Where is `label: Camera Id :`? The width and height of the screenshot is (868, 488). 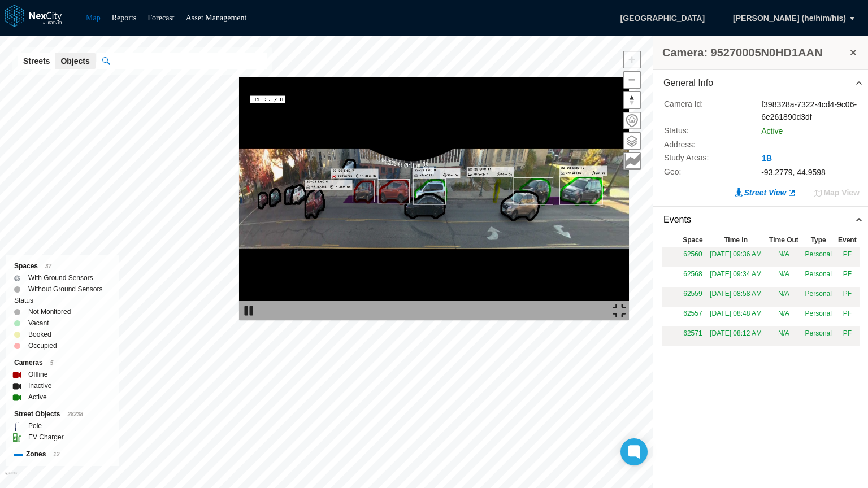
label: Camera Id : is located at coordinates (704, 110).